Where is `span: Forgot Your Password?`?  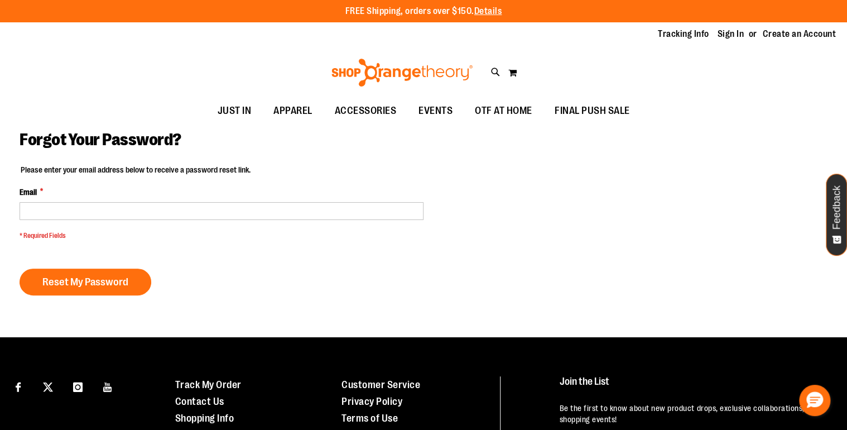
span: Forgot Your Password? is located at coordinates (100, 140).